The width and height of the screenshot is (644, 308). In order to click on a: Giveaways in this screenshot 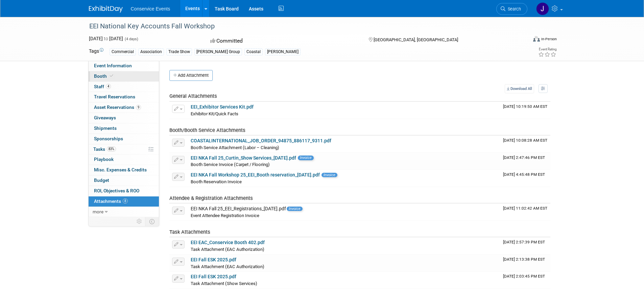, I will do `click(124, 118)`.